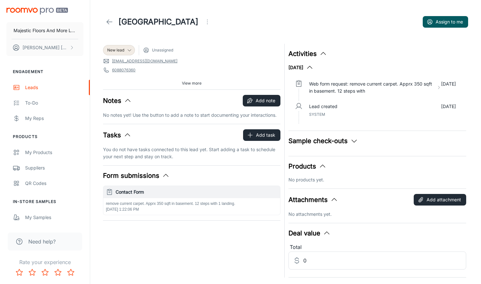 This screenshot has height=284, width=481. Describe the element at coordinates (45, 263) in the screenshot. I see `p: Rate your experience` at that location.